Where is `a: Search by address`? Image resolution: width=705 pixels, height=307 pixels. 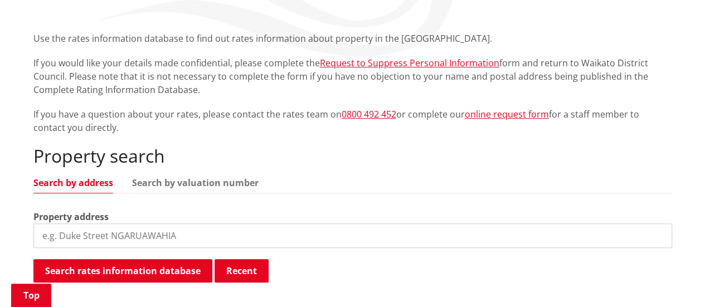 a: Search by address is located at coordinates (73, 183).